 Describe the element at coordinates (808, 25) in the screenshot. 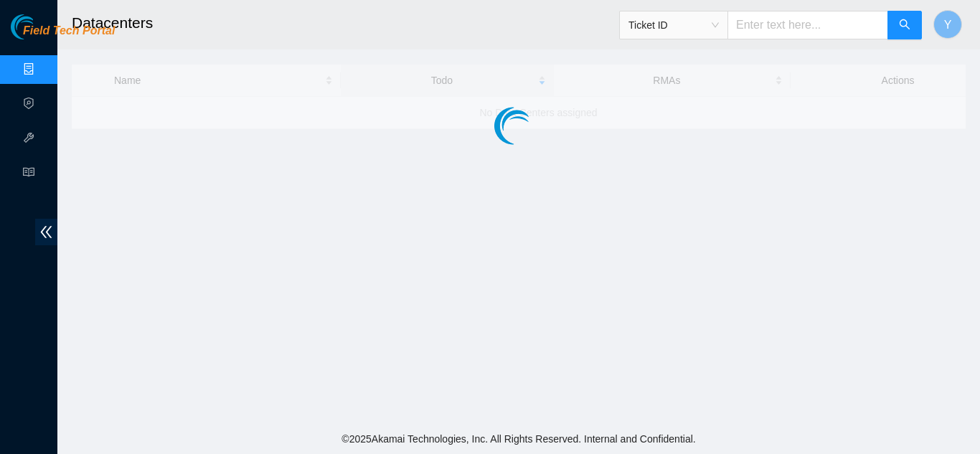

I see `input: Enter text here...` at that location.